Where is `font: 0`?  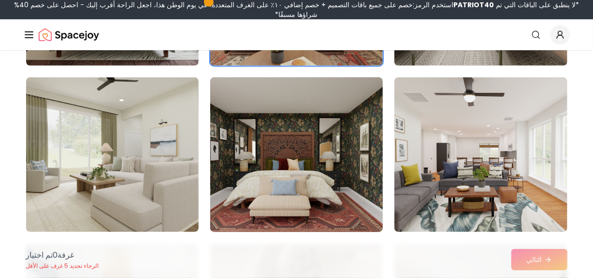
font: 0 is located at coordinates (56, 255).